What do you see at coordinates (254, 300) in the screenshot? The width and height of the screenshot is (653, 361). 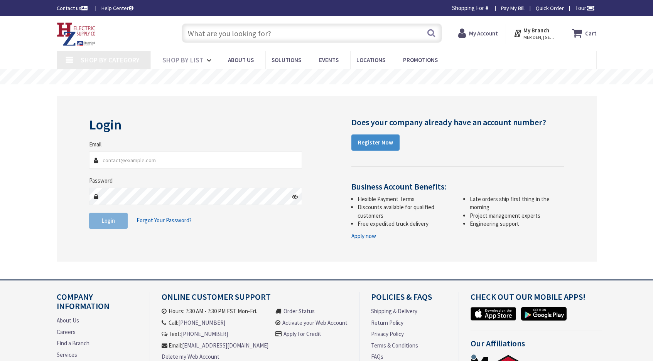 I see `h4: Online Customer Support` at bounding box center [254, 300].